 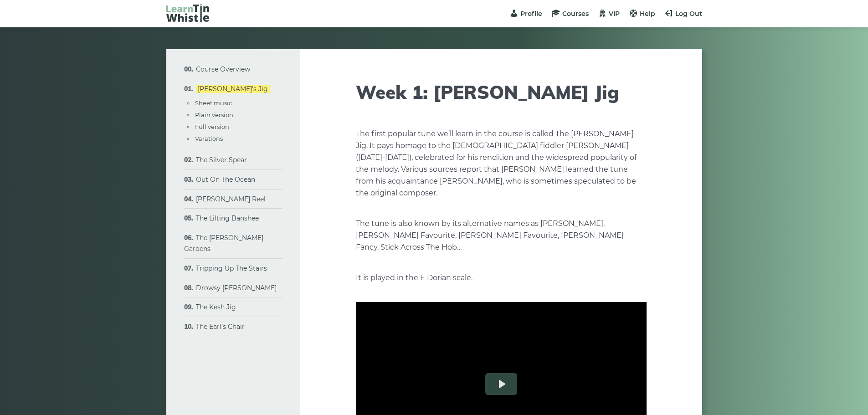 I want to click on a: The Silver Spear, so click(x=221, y=160).